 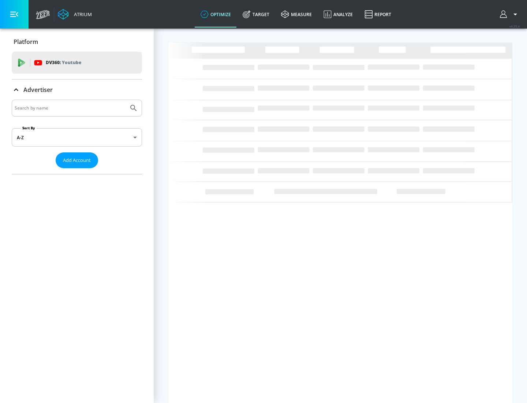 What do you see at coordinates (77, 160) in the screenshot?
I see `button: Add Account` at bounding box center [77, 160].